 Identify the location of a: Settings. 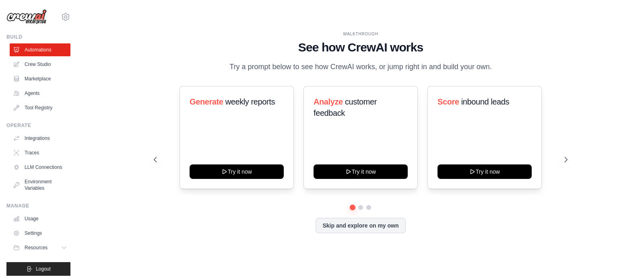
(40, 233).